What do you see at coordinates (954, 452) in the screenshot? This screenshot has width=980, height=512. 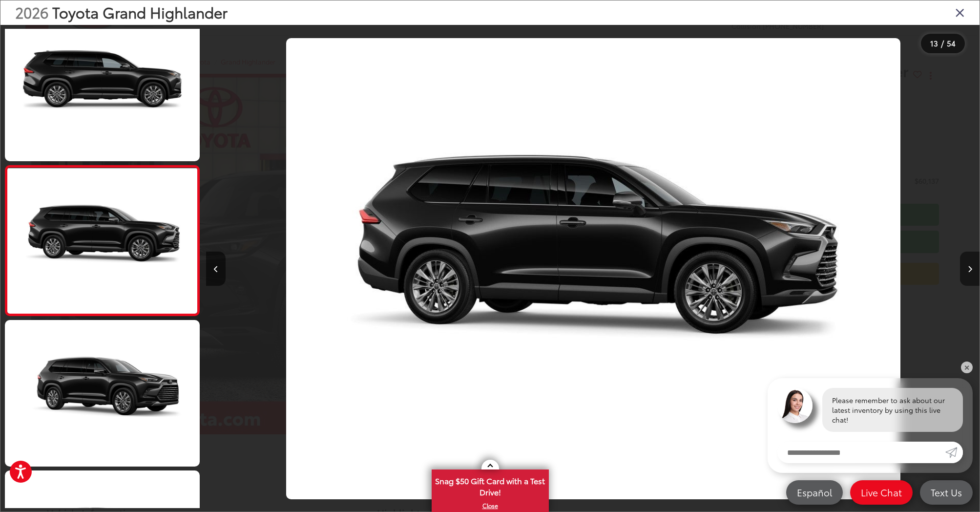 I see `a: Submit` at bounding box center [954, 452].